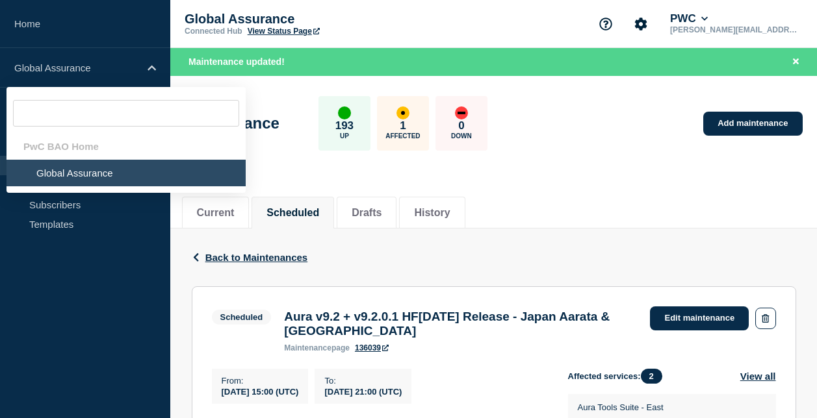 This screenshot has height=418, width=817. What do you see at coordinates (795, 62) in the screenshot?
I see `button: Close banner` at bounding box center [795, 62].